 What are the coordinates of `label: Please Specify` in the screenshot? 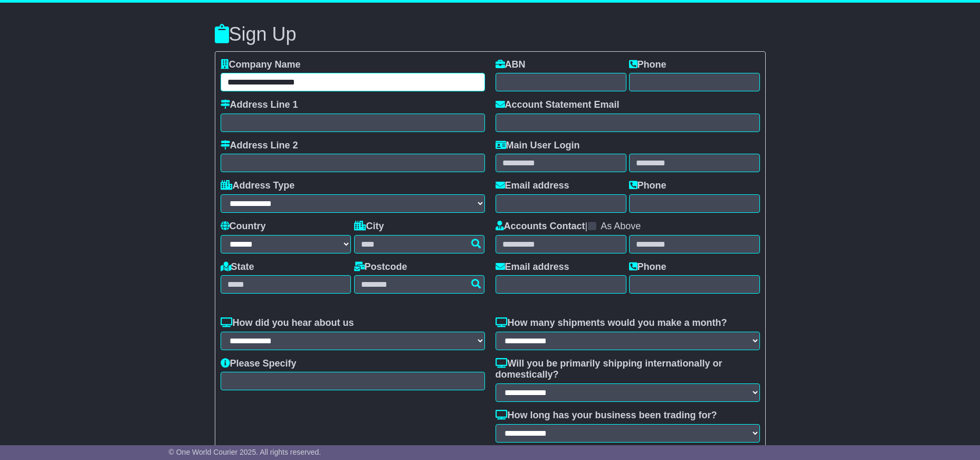 It's located at (259, 364).